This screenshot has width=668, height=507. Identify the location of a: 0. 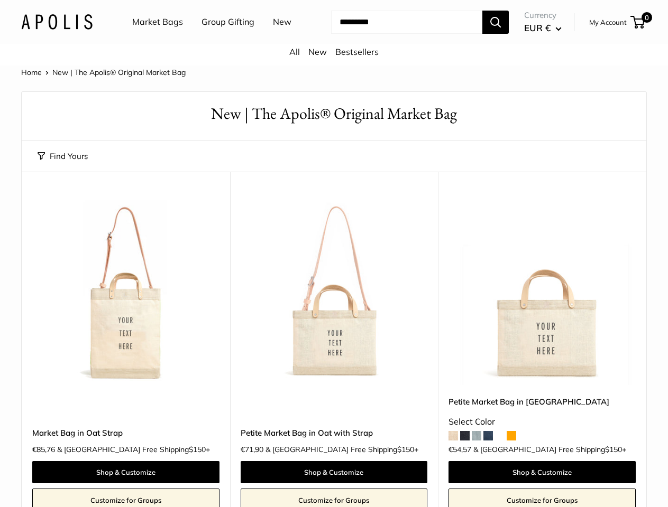
(637, 22).